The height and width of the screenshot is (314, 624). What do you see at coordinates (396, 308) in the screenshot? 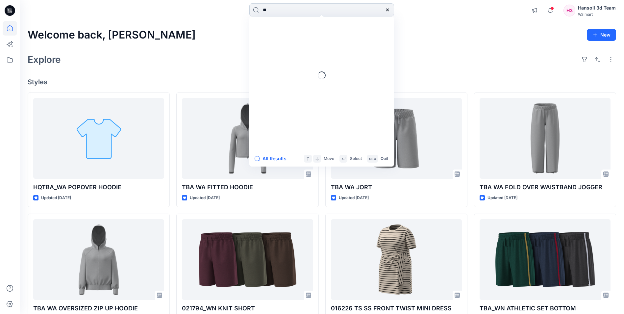
I see `p: 016226 TS SS FRONT TWIST MINI DRESS` at bounding box center [396, 308].